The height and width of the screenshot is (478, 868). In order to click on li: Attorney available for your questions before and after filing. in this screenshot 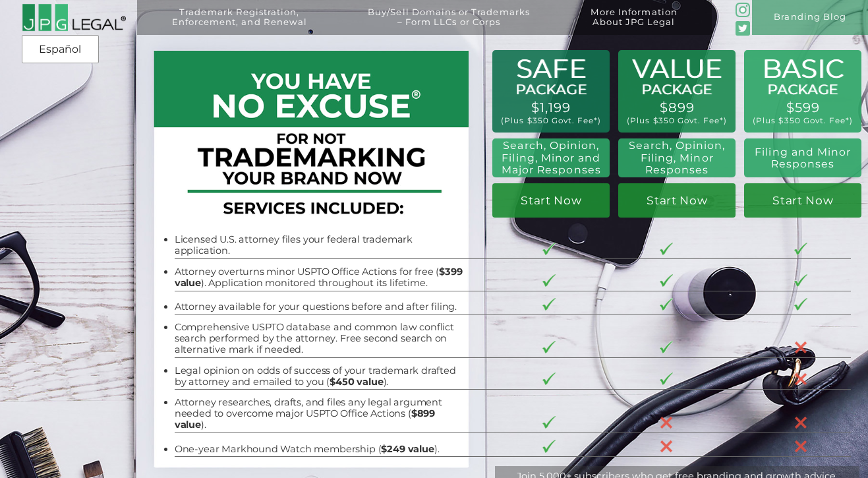, I will do `click(321, 306)`.